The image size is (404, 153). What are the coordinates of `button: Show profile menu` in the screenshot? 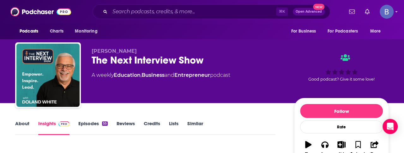 It's located at (387, 12).